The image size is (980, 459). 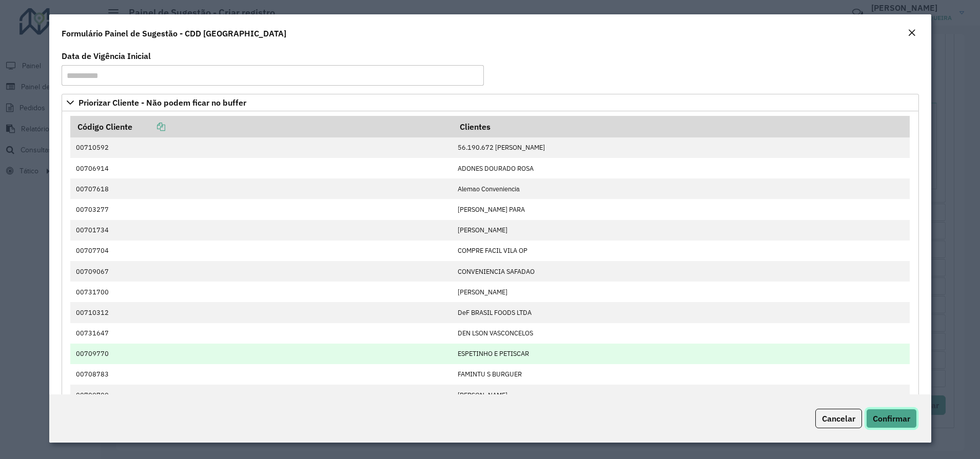 What do you see at coordinates (891, 419) in the screenshot?
I see `button: Confirmar` at bounding box center [891, 419].